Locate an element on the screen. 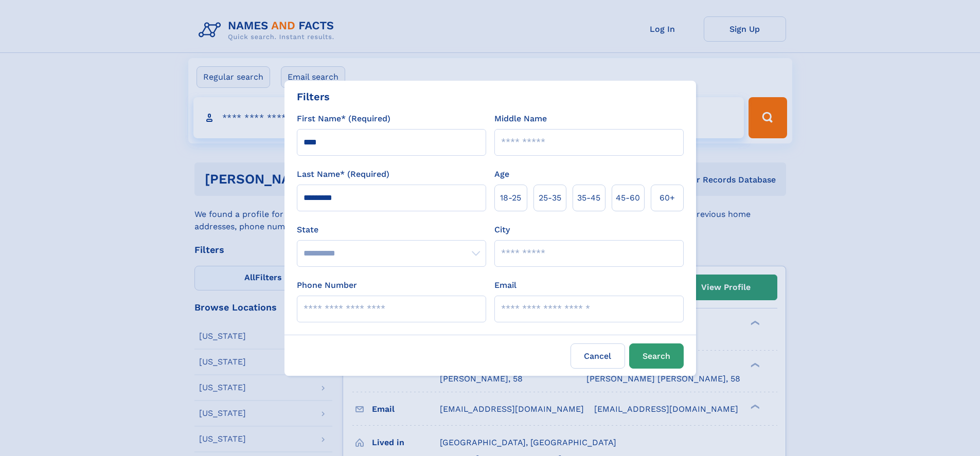 The image size is (980, 456). span: 45‑60 is located at coordinates (627, 198).